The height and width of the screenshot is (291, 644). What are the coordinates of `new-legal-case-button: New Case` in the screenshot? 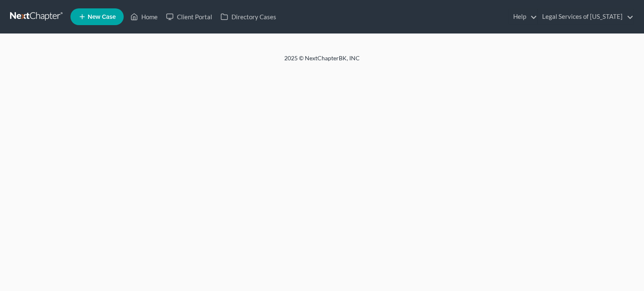 It's located at (97, 17).